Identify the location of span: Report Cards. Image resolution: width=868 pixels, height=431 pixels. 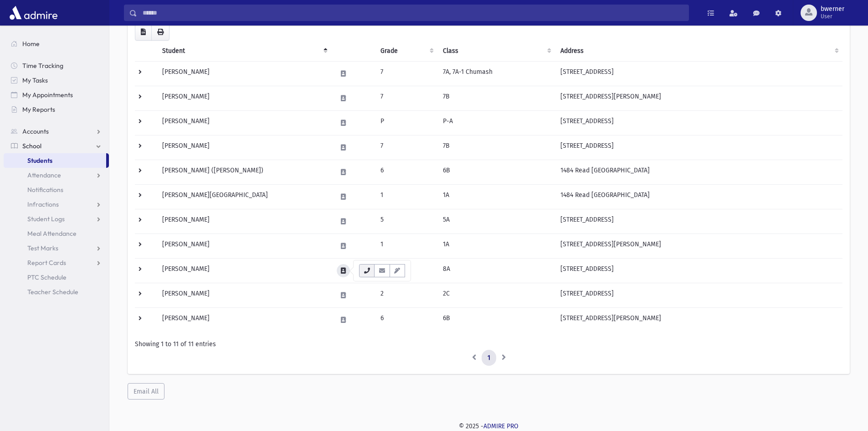
(47, 263).